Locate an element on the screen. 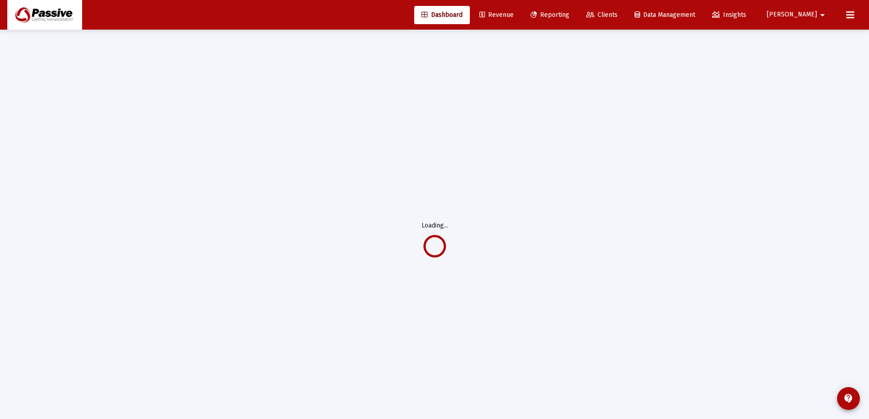 Image resolution: width=869 pixels, height=419 pixels. a: Clients is located at coordinates (602, 15).